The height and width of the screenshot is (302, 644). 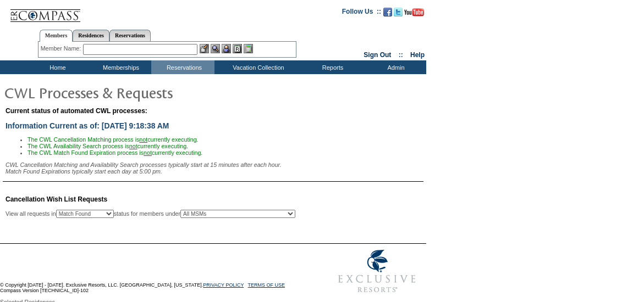 I want to click on td: Follow Us ::, so click(x=362, y=13).